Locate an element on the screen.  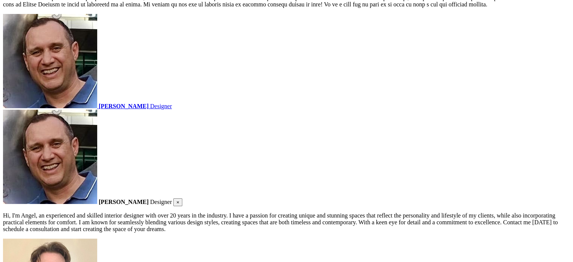
p: Hi, I'm Angel, an experienced and skilled interior designer with over 20 years in the industry. I... is located at coordinates (287, 222).